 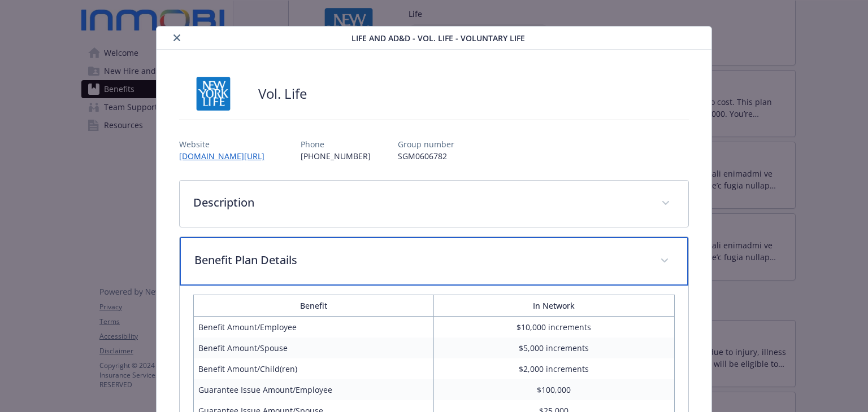 What do you see at coordinates (554, 306) in the screenshot?
I see `th: In Network` at bounding box center [554, 306].